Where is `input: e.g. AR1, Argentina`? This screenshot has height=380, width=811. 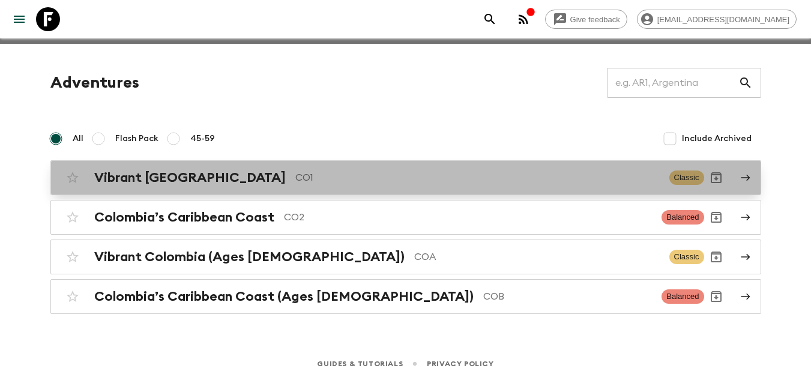 input: e.g. AR1, Argentina is located at coordinates (672, 83).